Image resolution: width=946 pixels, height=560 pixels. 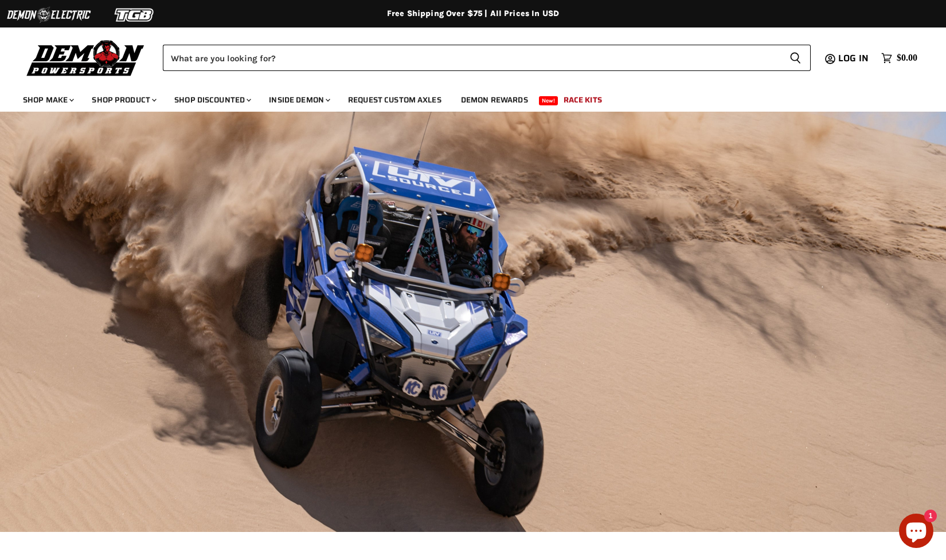 What do you see at coordinates (899, 58) in the screenshot?
I see `a: $0.00` at bounding box center [899, 58].